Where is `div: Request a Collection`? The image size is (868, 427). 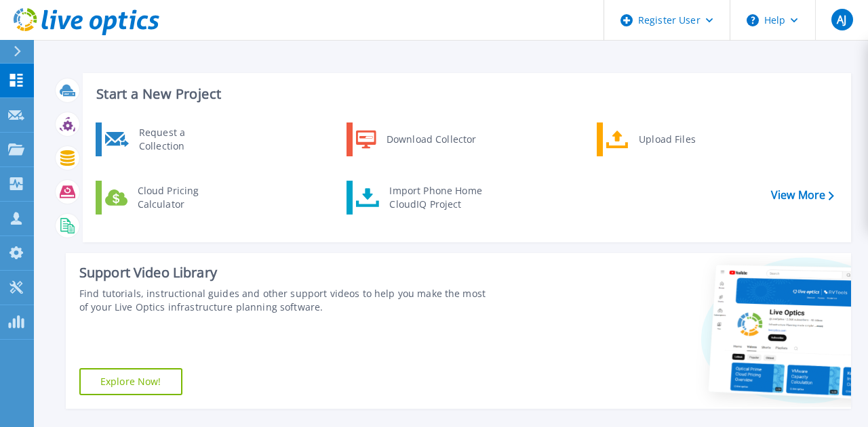 div: Request a Collection is located at coordinates (182, 139).